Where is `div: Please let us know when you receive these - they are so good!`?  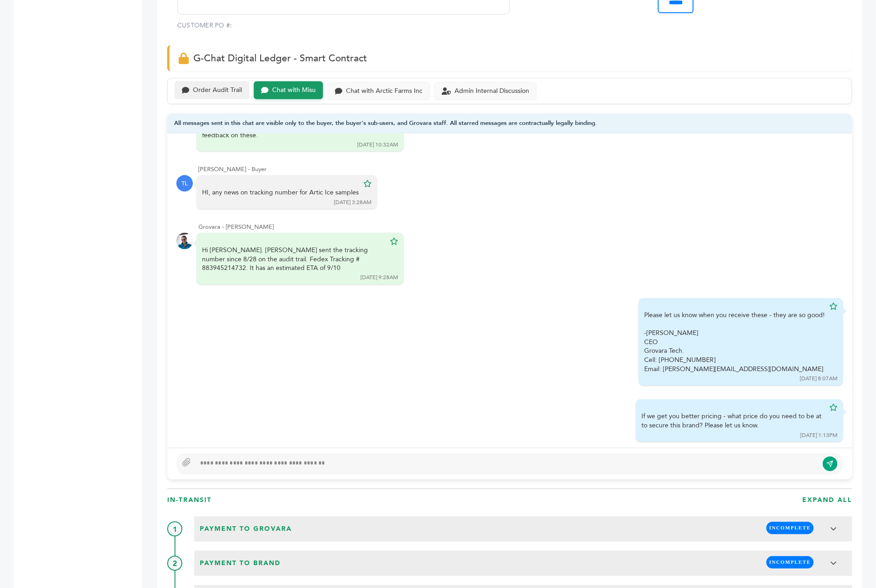 div: Please let us know when you receive these - they are so good! is located at coordinates (734, 343).